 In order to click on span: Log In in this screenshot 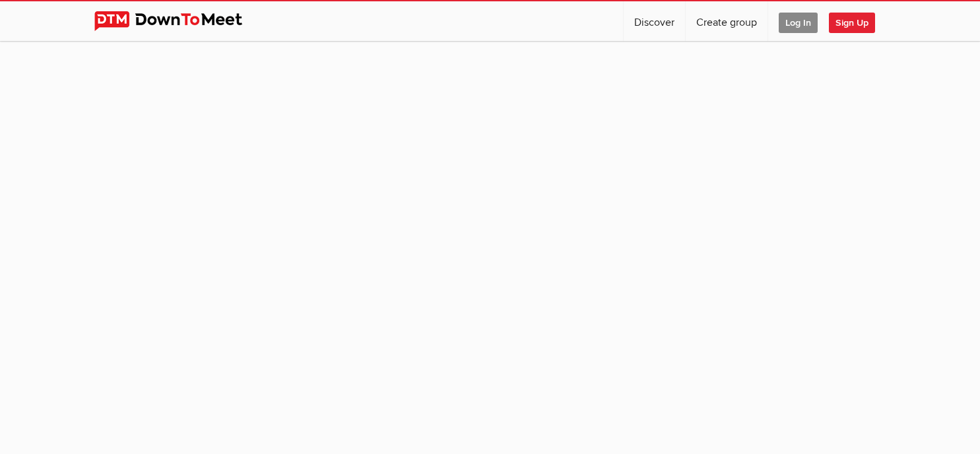, I will do `click(798, 22)`.